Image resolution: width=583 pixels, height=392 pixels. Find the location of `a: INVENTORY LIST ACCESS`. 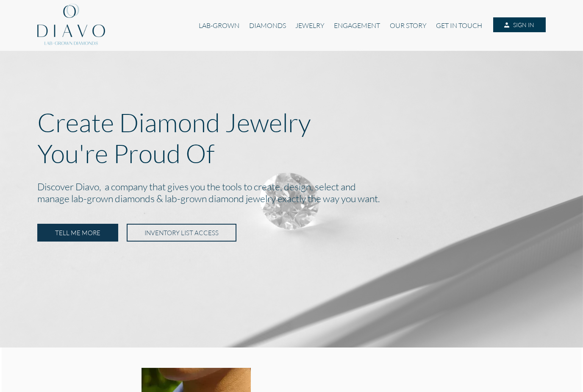

a: INVENTORY LIST ACCESS is located at coordinates (181, 232).